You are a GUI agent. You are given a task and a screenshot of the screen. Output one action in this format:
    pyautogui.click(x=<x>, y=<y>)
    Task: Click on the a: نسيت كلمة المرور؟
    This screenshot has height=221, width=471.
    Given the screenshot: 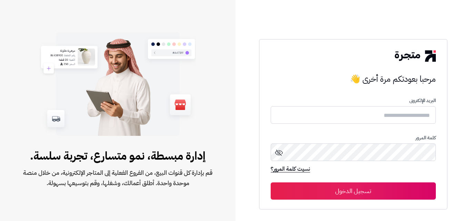 What is the action you would take?
    pyautogui.click(x=291, y=170)
    